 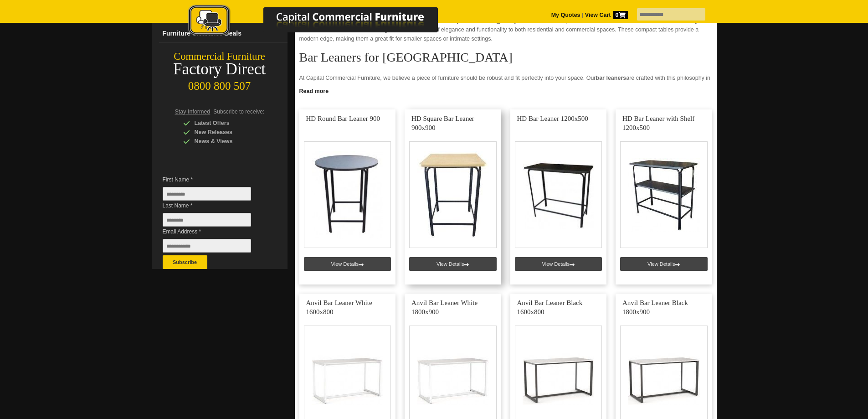 I want to click on input: Last Name *, so click(x=207, y=220).